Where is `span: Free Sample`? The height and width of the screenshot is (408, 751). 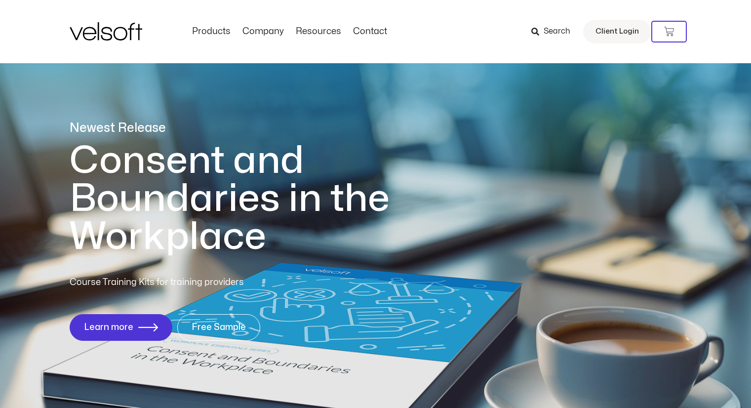 span: Free Sample is located at coordinates (219, 328).